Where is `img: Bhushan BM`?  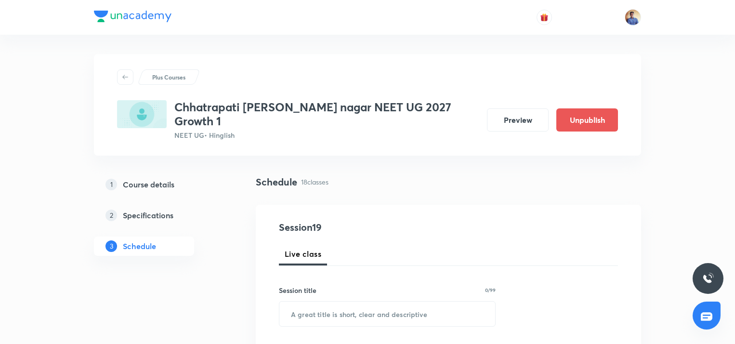 img: Bhushan BM is located at coordinates (633, 17).